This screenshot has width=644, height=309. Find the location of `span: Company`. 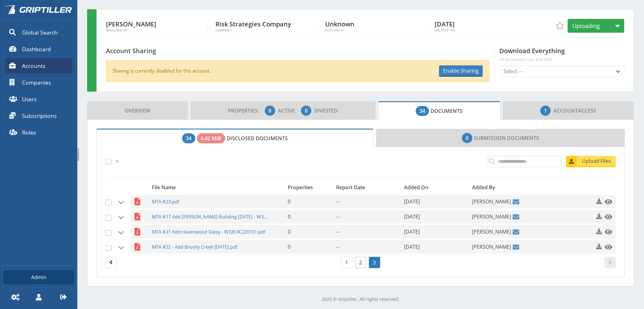

span: Company is located at coordinates (266, 30).